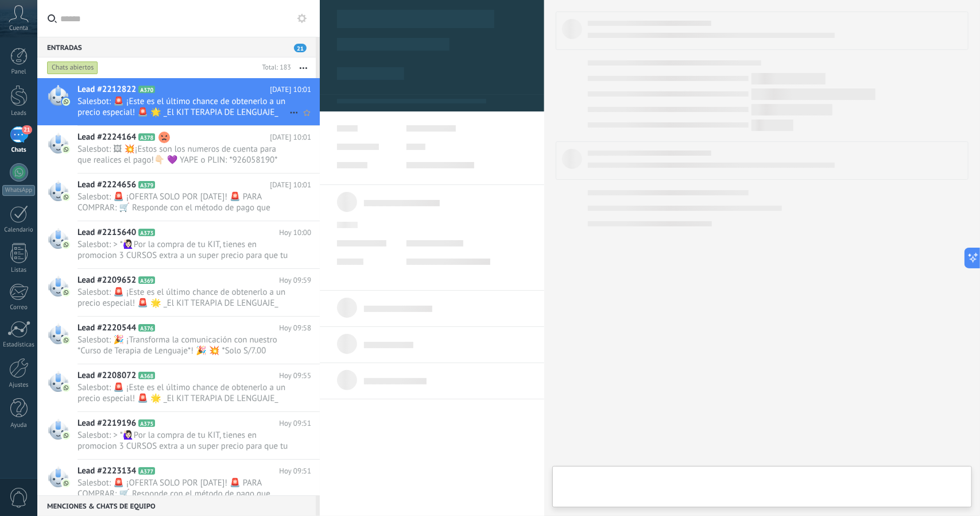 The image size is (980, 516). Describe the element at coordinates (107, 280) in the screenshot. I see `span: Lead #2209652` at that location.